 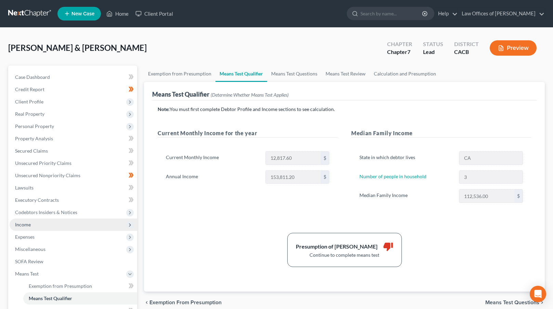 I want to click on span: 7, so click(x=408, y=52).